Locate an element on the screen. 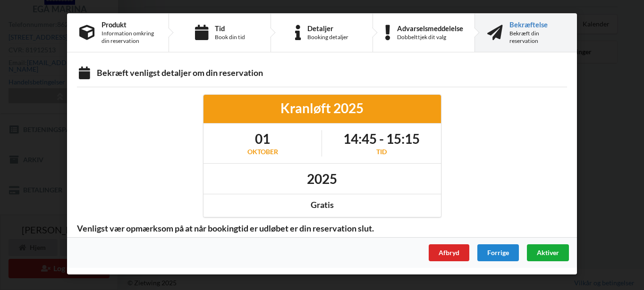  div: Kranløft 2025 is located at coordinates (322, 108).